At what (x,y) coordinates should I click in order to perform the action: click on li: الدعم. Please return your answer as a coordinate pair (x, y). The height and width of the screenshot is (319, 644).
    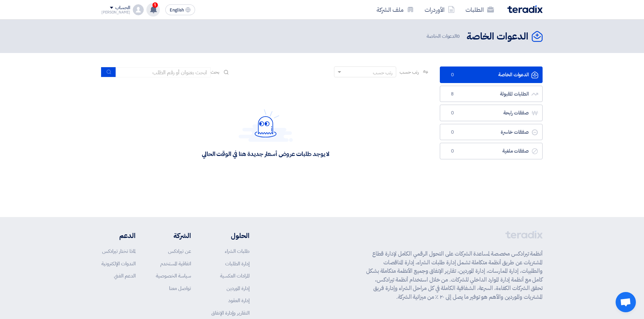
    Looking at the image, I should click on (118, 235).